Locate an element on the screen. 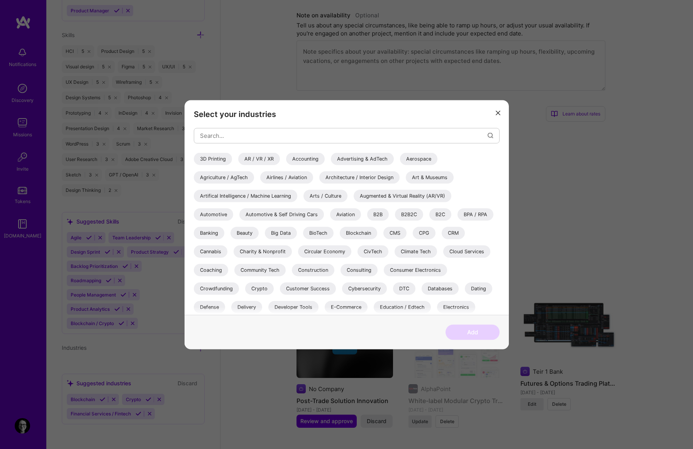 This screenshot has width=693, height=449. div: B2C is located at coordinates (440, 214).